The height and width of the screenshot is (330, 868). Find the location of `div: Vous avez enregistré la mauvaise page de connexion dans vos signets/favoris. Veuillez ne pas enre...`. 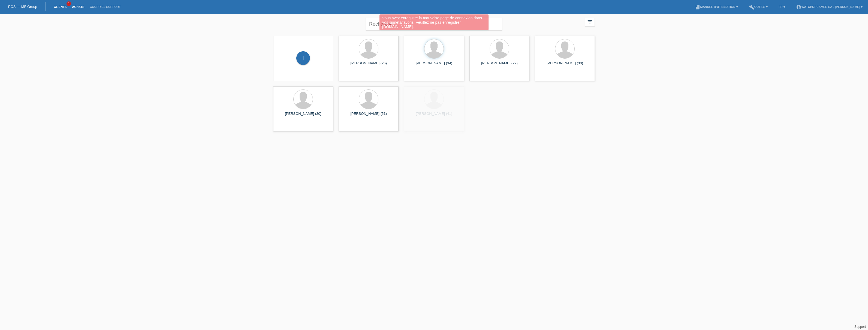

div: Vous avez enregistré la mauvaise page de connexion dans vos signets/favoris. Veuillez ne pas enre... is located at coordinates (434, 22).